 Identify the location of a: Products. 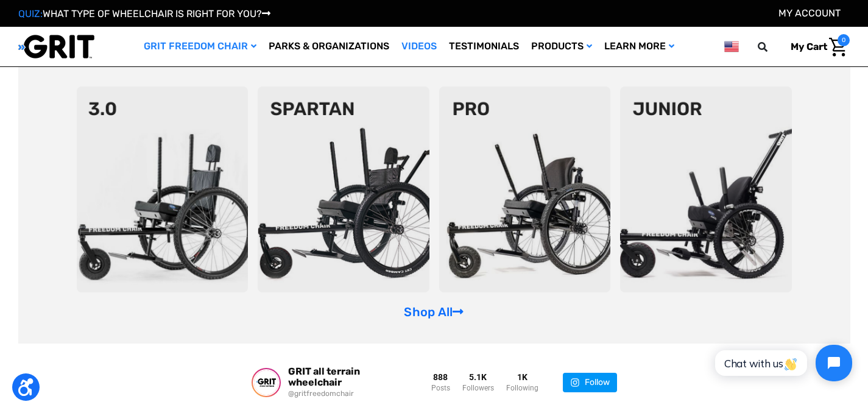
(562, 46).